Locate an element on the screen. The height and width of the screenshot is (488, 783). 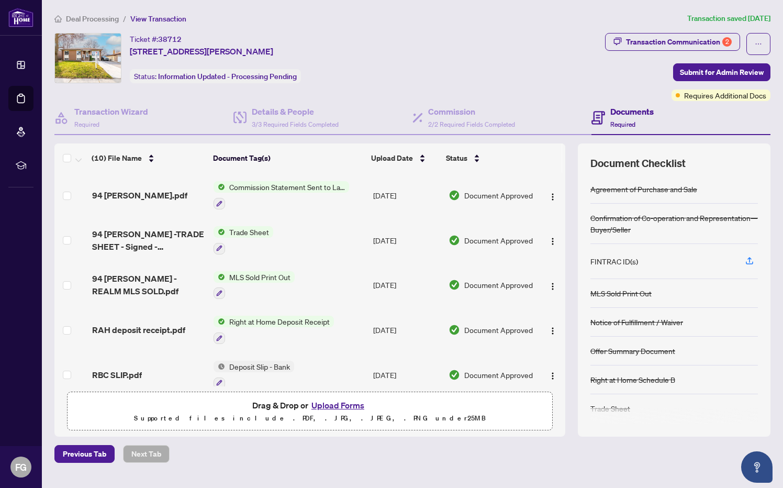
h4: Transaction Wizard is located at coordinates (111, 112).